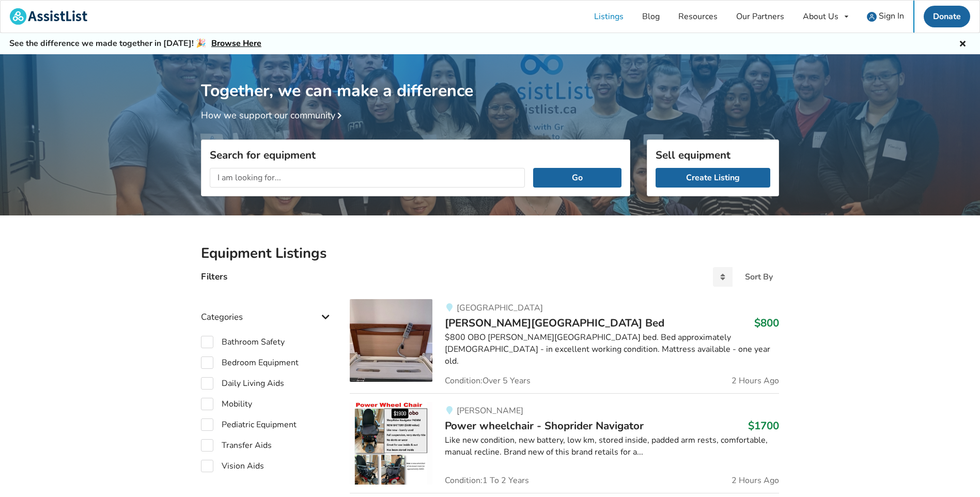 This screenshot has width=980, height=497. I want to click on span: Sign In, so click(891, 16).